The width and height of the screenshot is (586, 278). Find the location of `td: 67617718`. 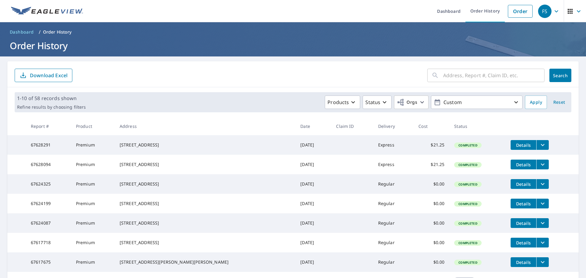

td: 67617718 is located at coordinates (49, 243).